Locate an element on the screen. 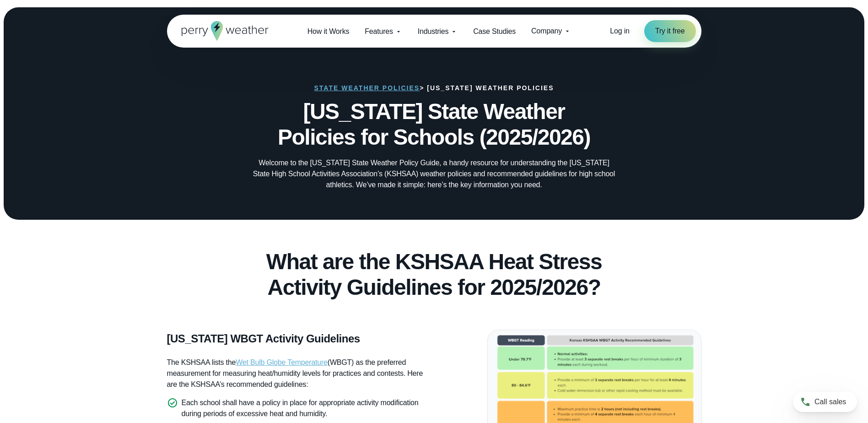  a: Case Studies is located at coordinates (494, 31).